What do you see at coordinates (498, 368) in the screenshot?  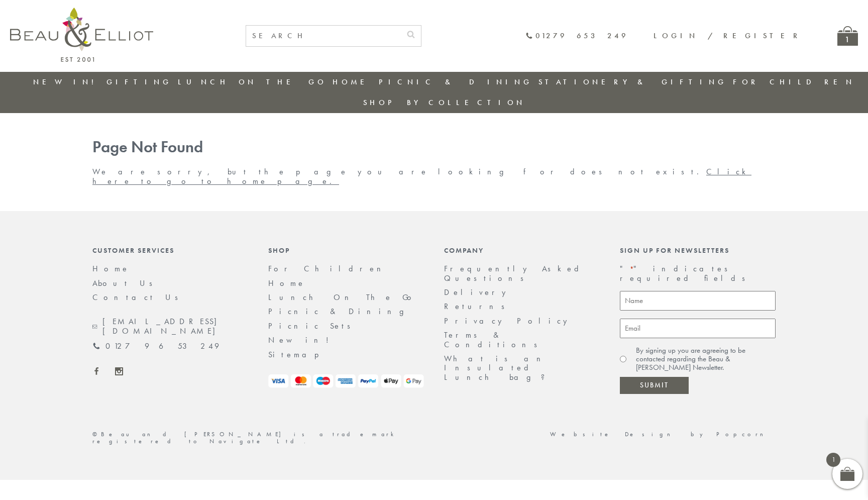 I see `a: What is an Insulated Lunch bag?` at bounding box center [498, 368].